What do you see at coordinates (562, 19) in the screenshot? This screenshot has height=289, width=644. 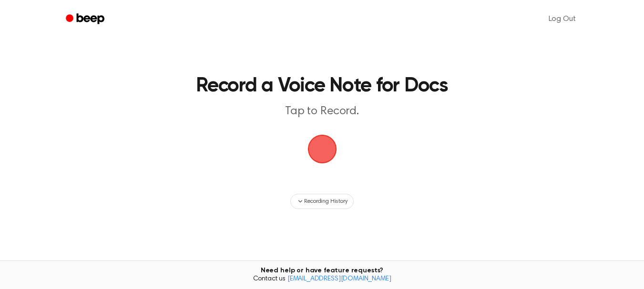 I see `a: Log Out` at bounding box center [562, 19].